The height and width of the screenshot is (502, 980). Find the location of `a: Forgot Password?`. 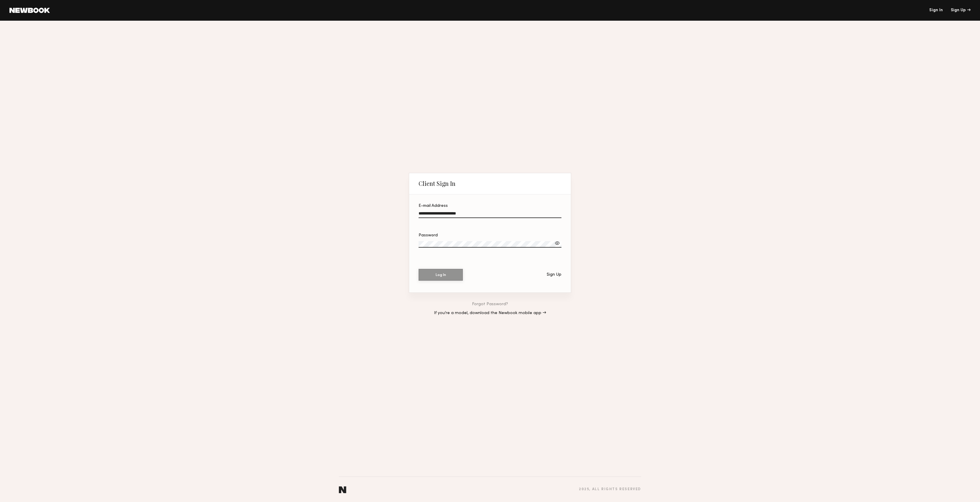

a: Forgot Password? is located at coordinates (490, 304).